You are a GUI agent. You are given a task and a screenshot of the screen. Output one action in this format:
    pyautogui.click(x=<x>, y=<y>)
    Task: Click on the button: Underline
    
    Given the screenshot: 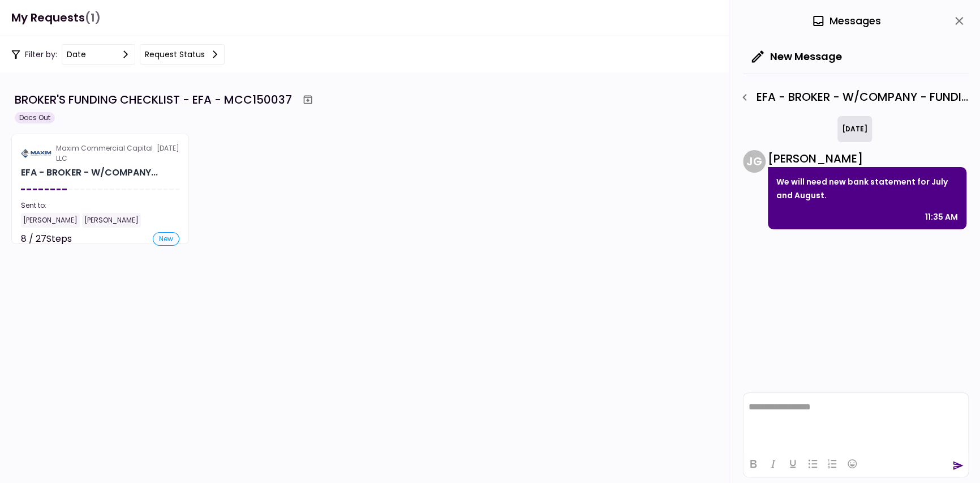 What is the action you would take?
    pyautogui.click(x=793, y=464)
    